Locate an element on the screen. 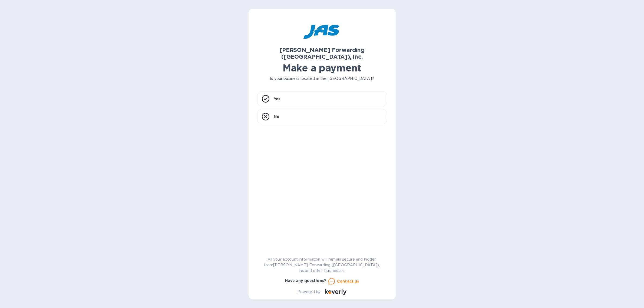 The height and width of the screenshot is (308, 644). u: Contact us is located at coordinates (348, 282).